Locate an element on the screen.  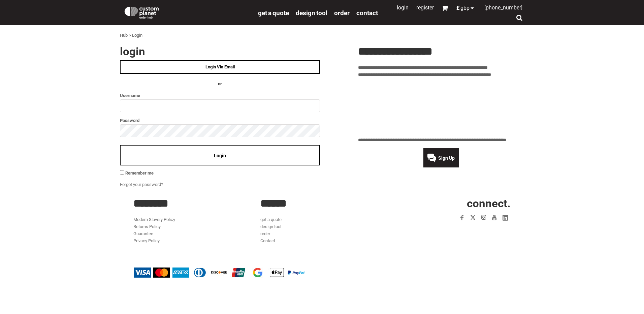
a: Login is located at coordinates (402, 7).